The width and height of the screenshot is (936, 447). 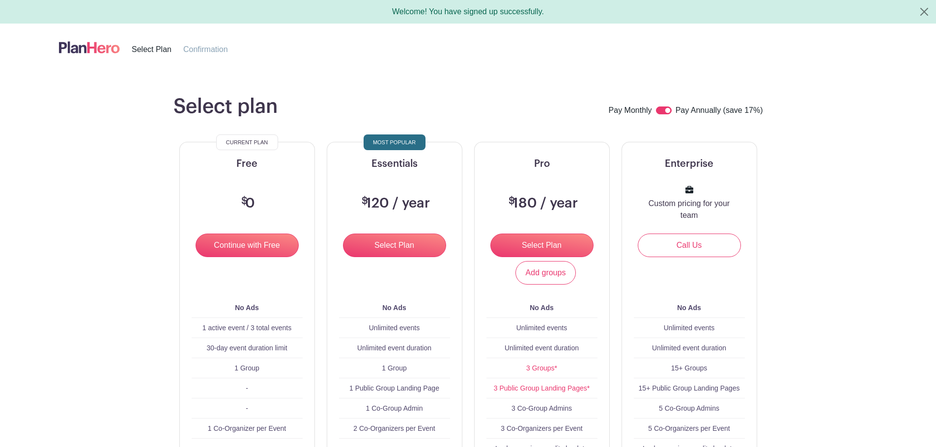 What do you see at coordinates (689, 210) in the screenshot?
I see `p: Custom pricing for your team` at bounding box center [689, 210].